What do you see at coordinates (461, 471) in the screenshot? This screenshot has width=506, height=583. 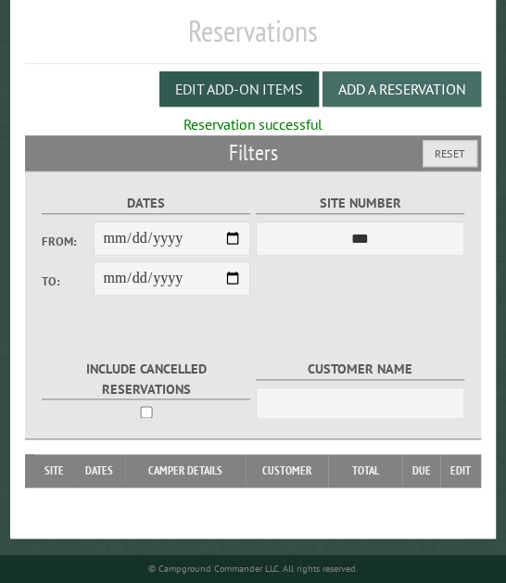 I see `th: Edit` at bounding box center [461, 471].